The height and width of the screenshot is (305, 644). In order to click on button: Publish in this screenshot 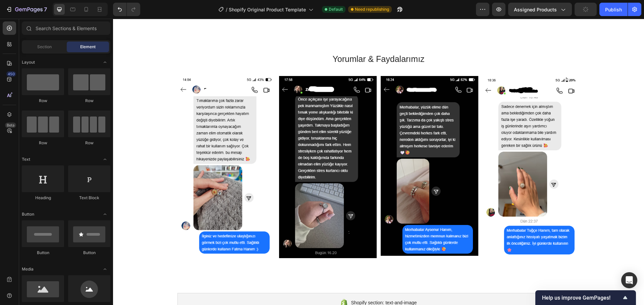, I will do `click(614, 9)`.